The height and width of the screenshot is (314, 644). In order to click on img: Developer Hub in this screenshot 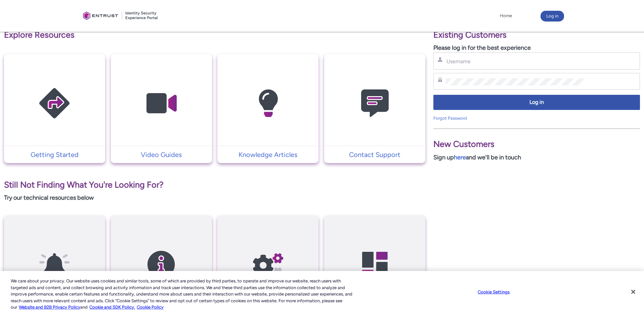, I will do `click(375, 265)`.